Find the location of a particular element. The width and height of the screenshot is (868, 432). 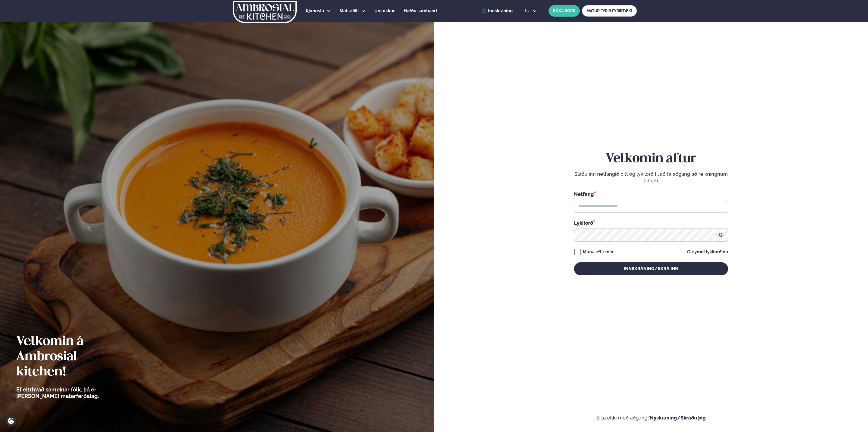

button: BÓKA BORÐ is located at coordinates (564, 11).